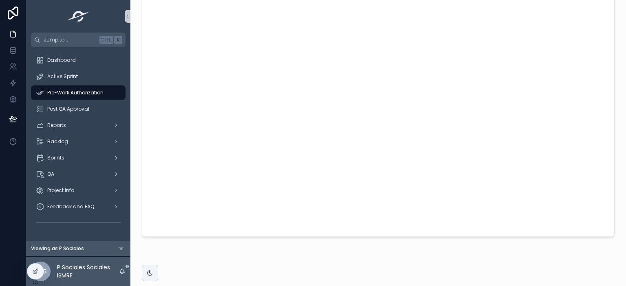  What do you see at coordinates (56, 158) in the screenshot?
I see `span: Sprints` at bounding box center [56, 158].